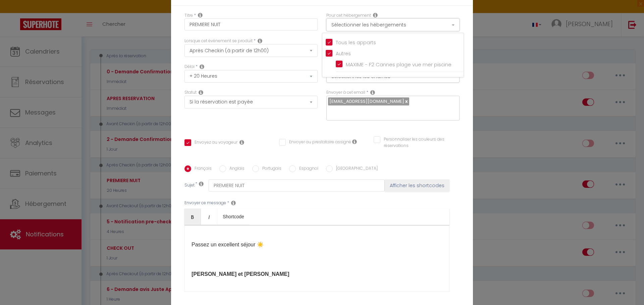 This screenshot has height=305, width=644. Describe the element at coordinates (228, 245) in the screenshot. I see `span: Passez un excellent séjour ☀️` at that location.